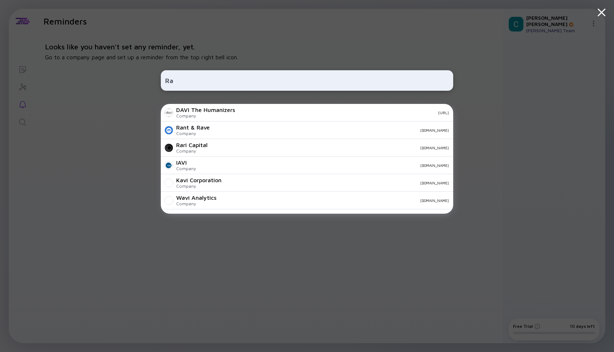 The image size is (614, 352). I want to click on div: DAVI The Humanizers, so click(206, 110).